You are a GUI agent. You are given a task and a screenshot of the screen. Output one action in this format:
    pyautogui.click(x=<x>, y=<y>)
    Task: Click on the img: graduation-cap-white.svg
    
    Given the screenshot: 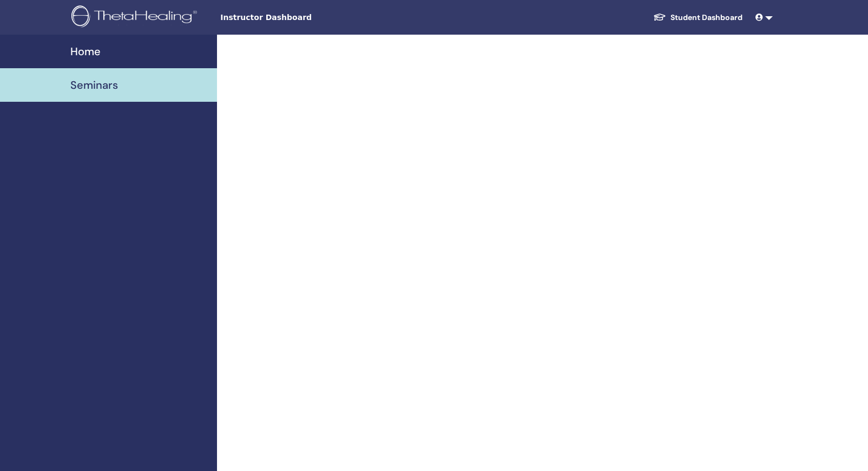 What is the action you would take?
    pyautogui.click(x=660, y=16)
    